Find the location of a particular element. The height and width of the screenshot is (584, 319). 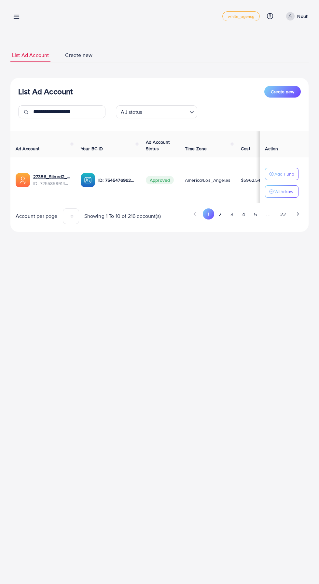

button: Go to page 5 is located at coordinates (255, 214).